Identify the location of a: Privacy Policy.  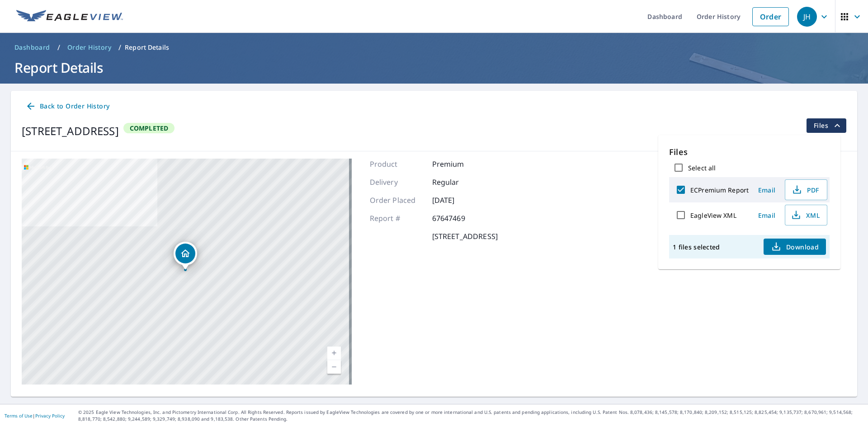
(50, 416).